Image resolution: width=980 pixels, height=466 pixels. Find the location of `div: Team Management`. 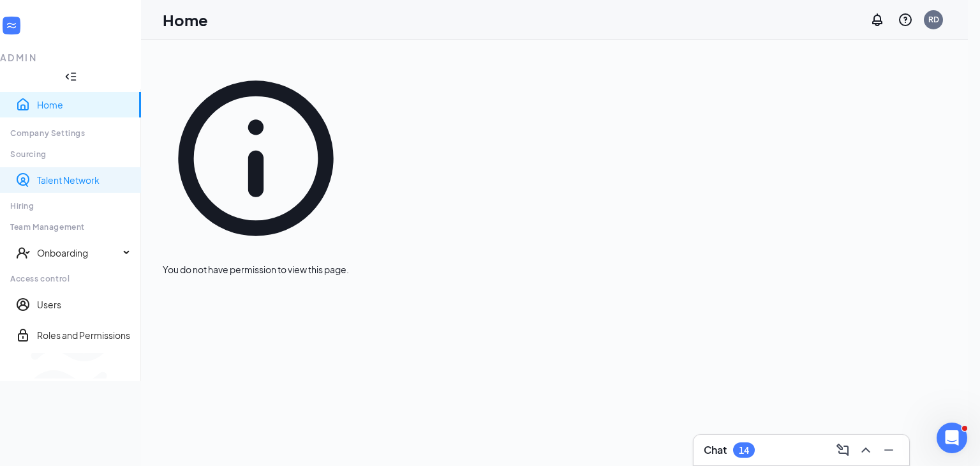

div: Team Management is located at coordinates (71, 227).